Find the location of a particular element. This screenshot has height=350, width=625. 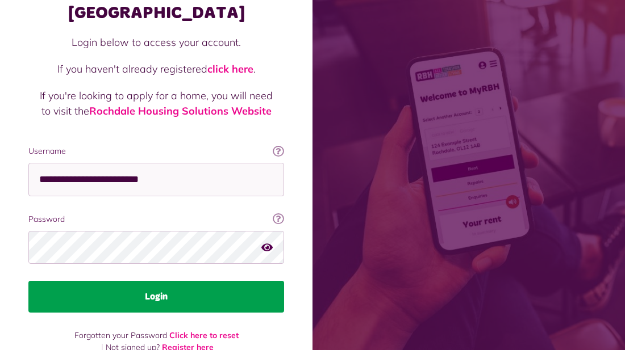

p: Login below to access your account. is located at coordinates (156, 42).